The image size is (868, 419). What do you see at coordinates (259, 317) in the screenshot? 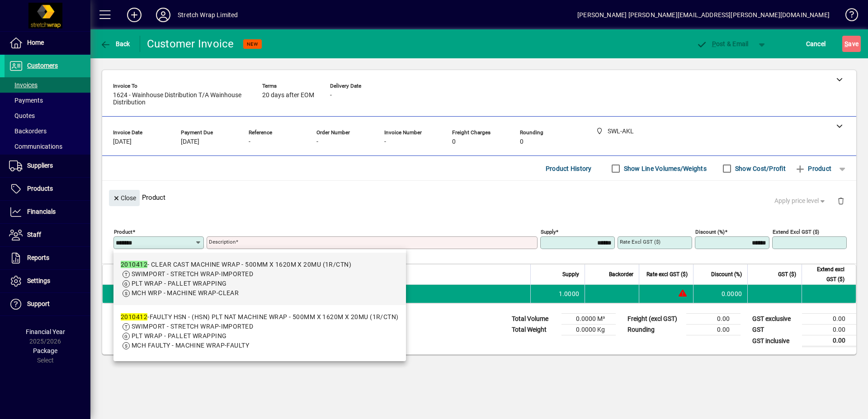
I see `div: -FAULTY HSN - (HSN) PLT NAT MACHINE WRAP - 500MM X 1620M X 20MU (1R/CTN)` at bounding box center [259, 317].